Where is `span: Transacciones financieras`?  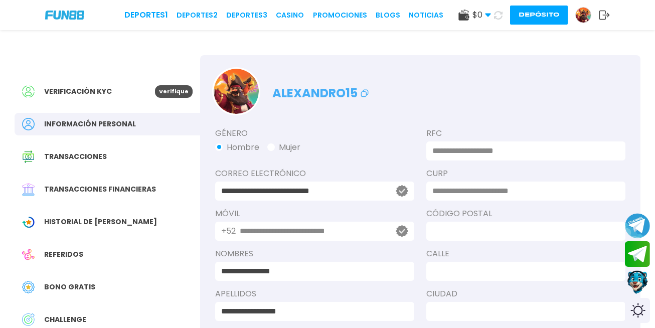
span: Transacciones financieras is located at coordinates (100, 189).